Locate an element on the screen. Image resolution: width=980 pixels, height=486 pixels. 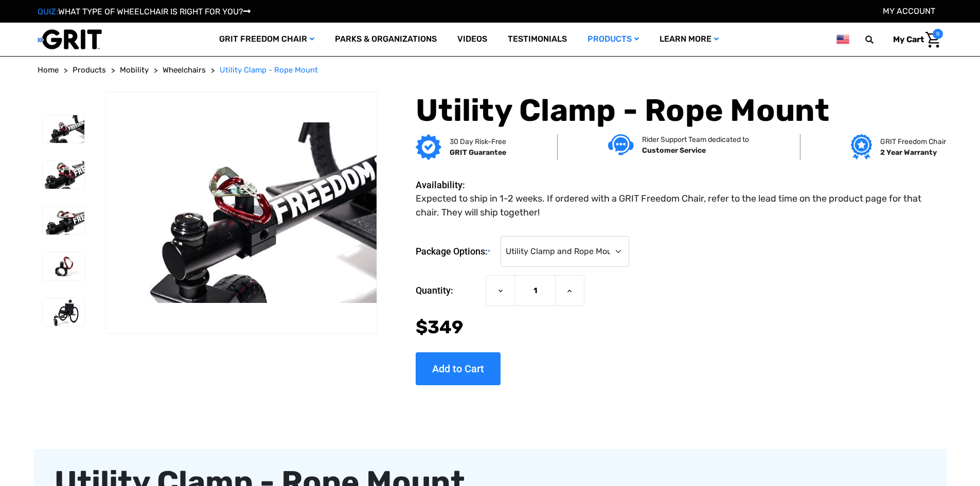
h1: Utility Clamp - Rope Mount is located at coordinates (679, 110).